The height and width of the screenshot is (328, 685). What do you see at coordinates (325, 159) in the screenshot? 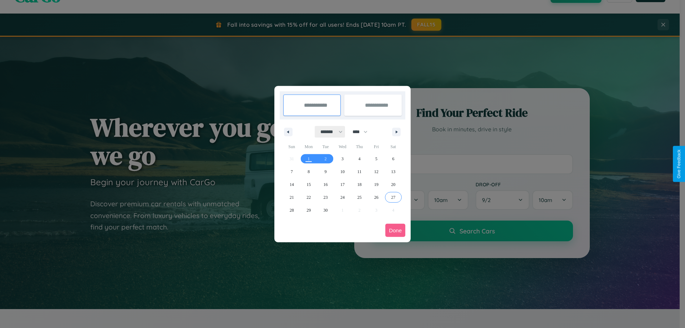
I see `button: 2` at bounding box center [325, 159].